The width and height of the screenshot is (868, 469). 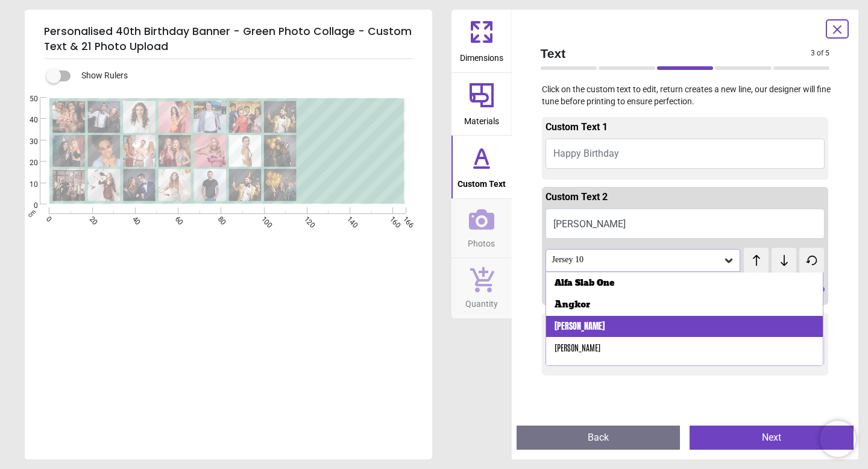 I want to click on span: 30, so click(x=27, y=141).